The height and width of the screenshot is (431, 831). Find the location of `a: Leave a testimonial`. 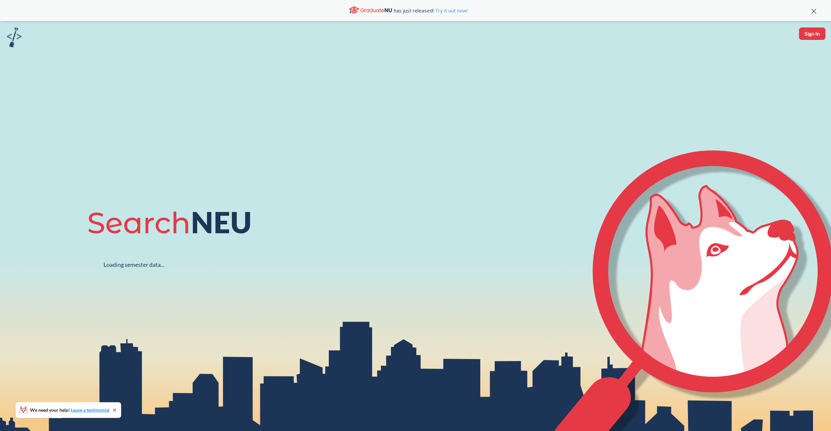

a: Leave a testimonial is located at coordinates (90, 409).